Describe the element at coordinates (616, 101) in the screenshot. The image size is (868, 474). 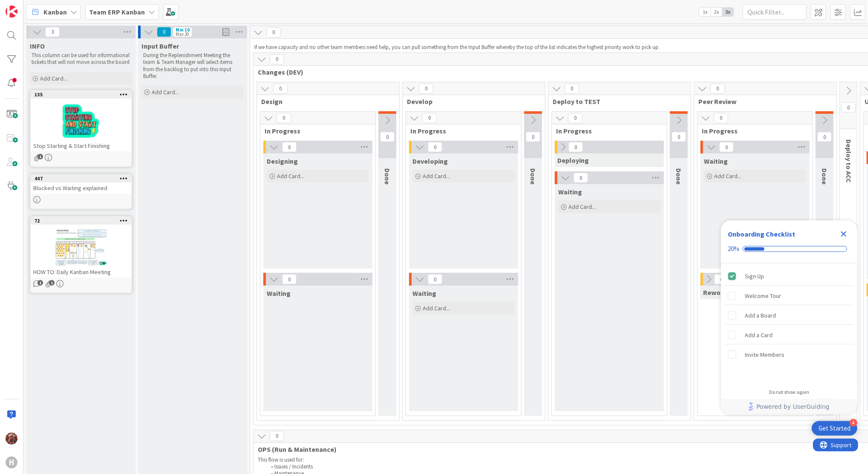
I see `span: Deploy to TEST` at that location.